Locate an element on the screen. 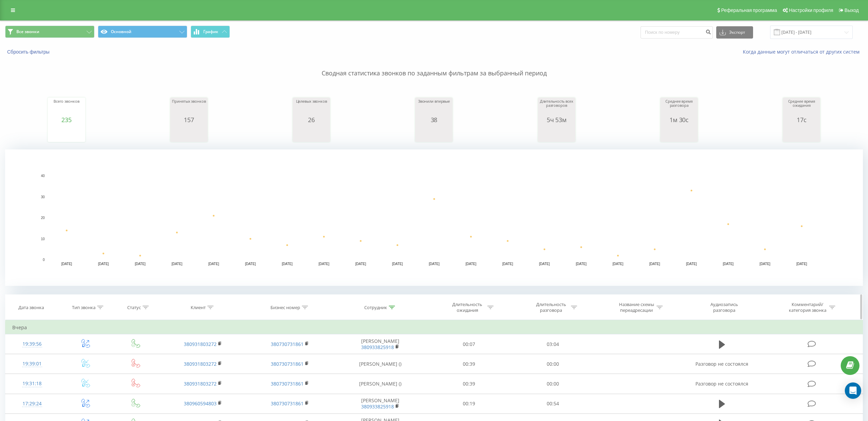  text: 10 is located at coordinates (43, 239).